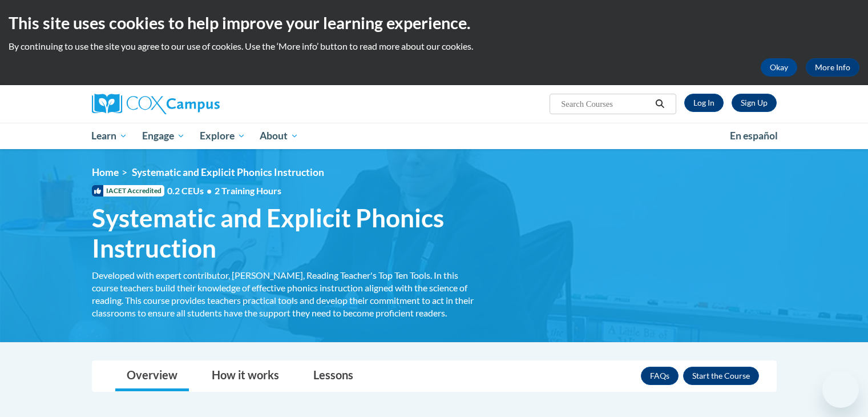 The image size is (868, 417). Describe the element at coordinates (434, 23) in the screenshot. I see `h2: This site uses cookies to help improve your learning experience.` at that location.